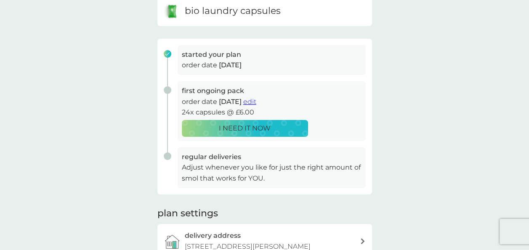 The width and height of the screenshot is (529, 250). I want to click on p: 24x capsules @ £6.00, so click(272, 112).